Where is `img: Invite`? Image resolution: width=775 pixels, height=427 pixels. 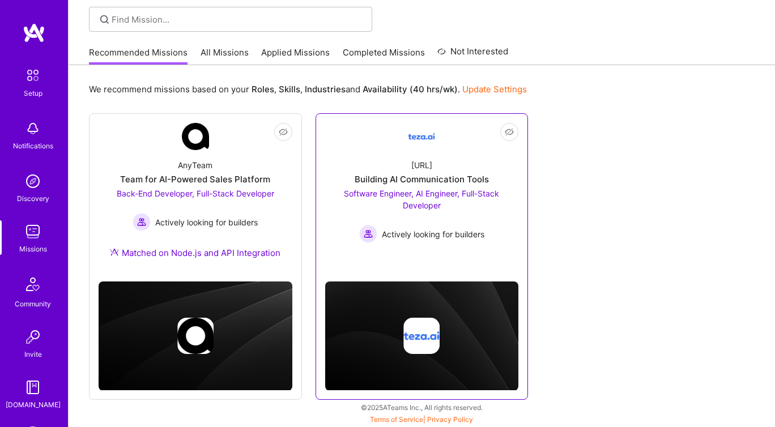
img: Invite is located at coordinates (33, 337).